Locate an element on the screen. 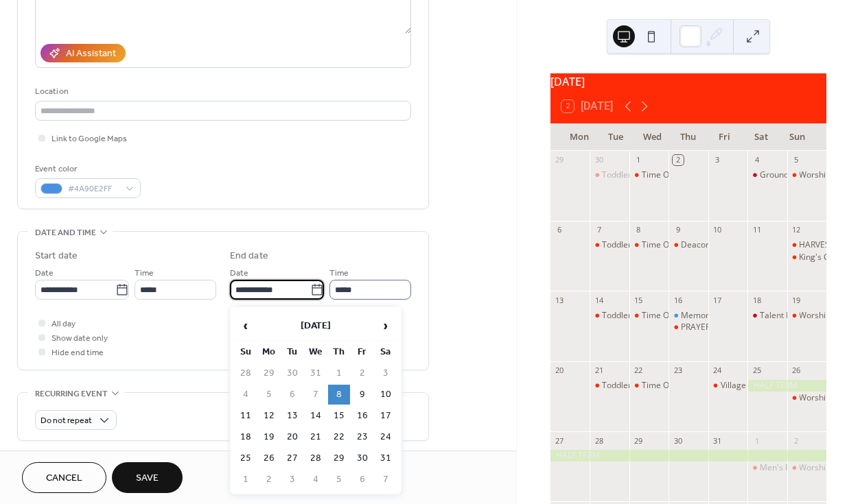  div: Location is located at coordinates (222, 91).